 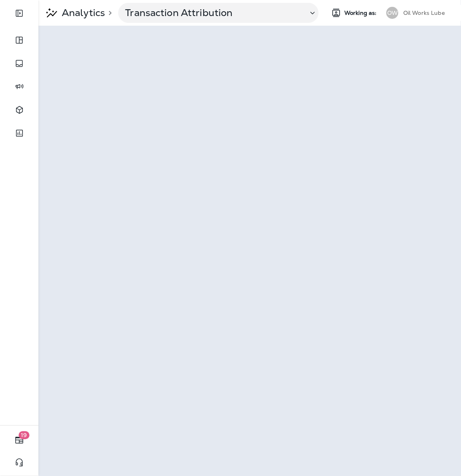 What do you see at coordinates (82, 13) in the screenshot?
I see `p: Analytics` at bounding box center [82, 13].